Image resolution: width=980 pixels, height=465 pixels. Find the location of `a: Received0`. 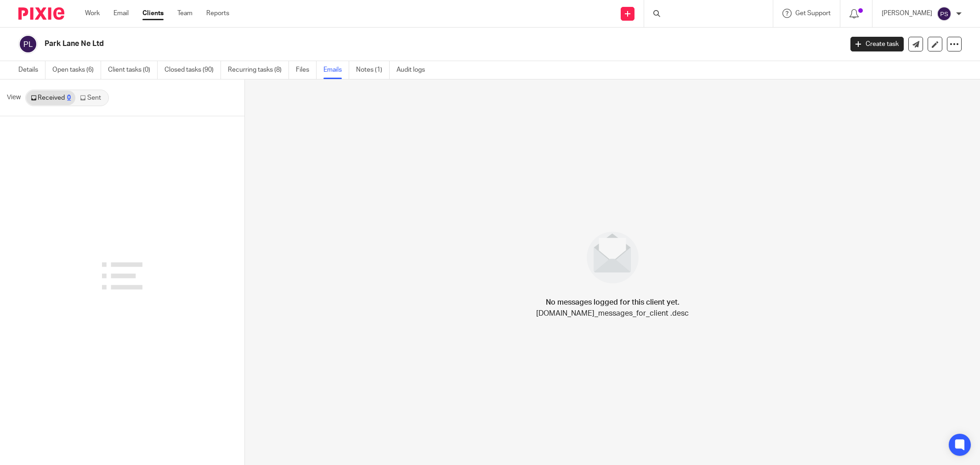

a: Received0 is located at coordinates (51, 98).